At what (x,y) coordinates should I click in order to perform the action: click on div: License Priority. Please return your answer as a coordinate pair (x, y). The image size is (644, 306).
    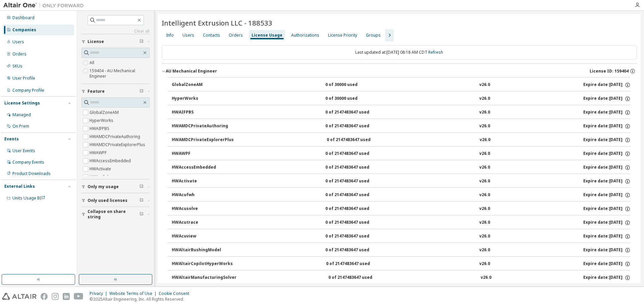
    Looking at the image, I should click on (342, 35).